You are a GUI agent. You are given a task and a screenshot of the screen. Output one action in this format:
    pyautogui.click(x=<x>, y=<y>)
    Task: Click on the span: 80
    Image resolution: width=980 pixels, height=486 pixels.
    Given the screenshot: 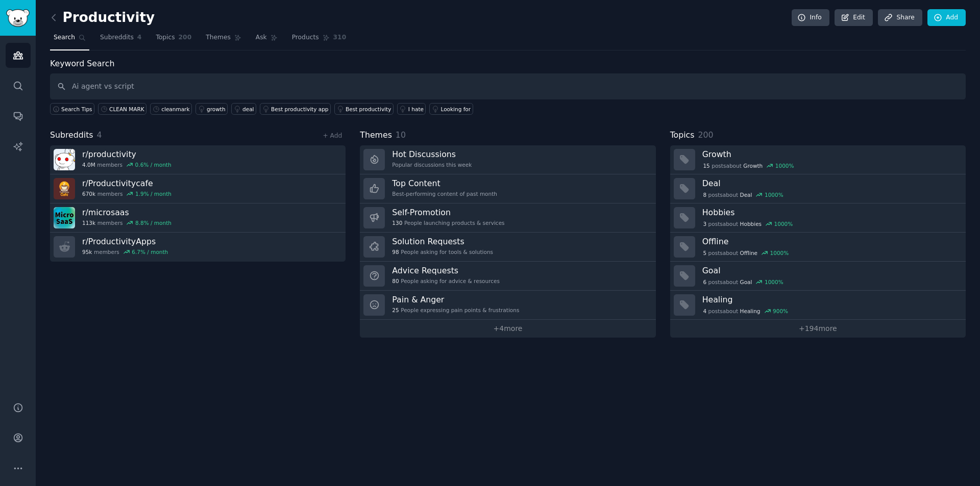 What is the action you would take?
    pyautogui.click(x=395, y=281)
    